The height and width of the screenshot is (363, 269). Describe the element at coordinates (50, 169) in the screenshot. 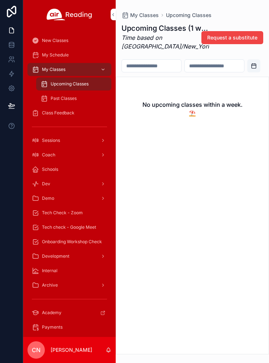

I see `span: Schools` at that location.